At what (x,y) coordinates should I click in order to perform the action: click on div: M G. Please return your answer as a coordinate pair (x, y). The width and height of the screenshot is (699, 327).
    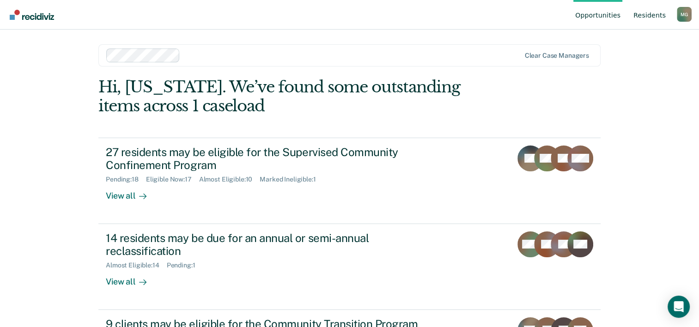
    Looking at the image, I should click on (685, 14).